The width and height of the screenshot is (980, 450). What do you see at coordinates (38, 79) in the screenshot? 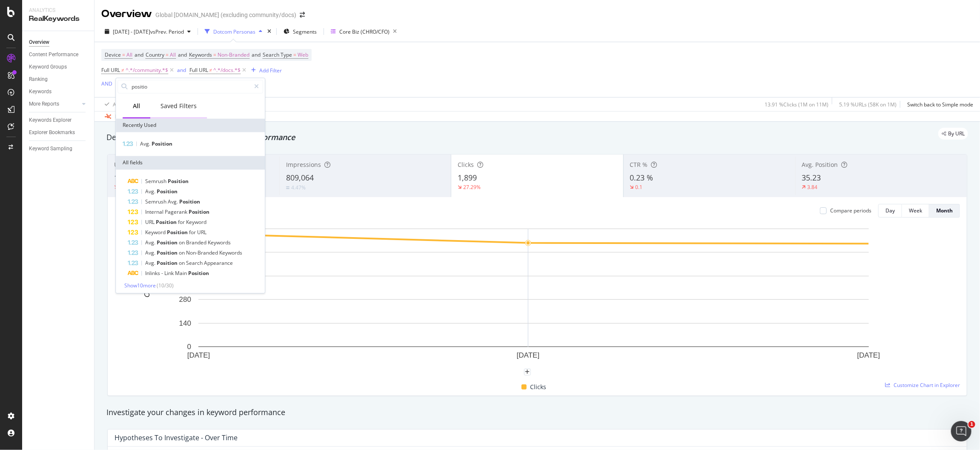
I see `div: Ranking` at bounding box center [38, 79].